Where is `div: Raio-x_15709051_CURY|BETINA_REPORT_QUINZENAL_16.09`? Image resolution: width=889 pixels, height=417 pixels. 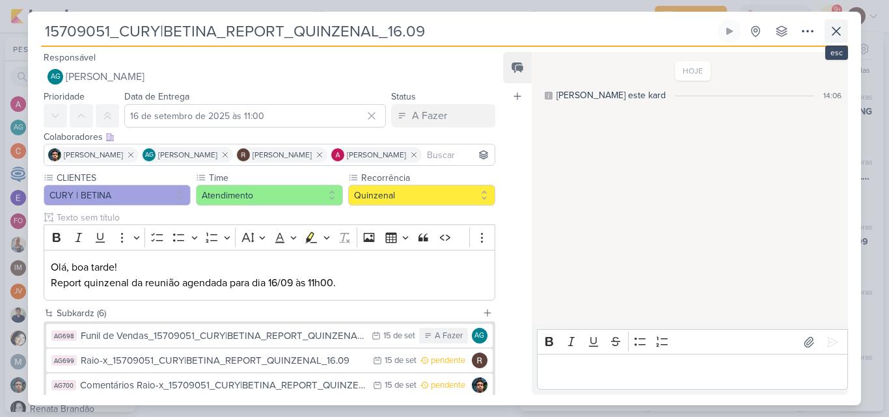
div: Raio-x_15709051_CURY|BETINA_REPORT_QUINZENAL_16.09 is located at coordinates (223, 361).